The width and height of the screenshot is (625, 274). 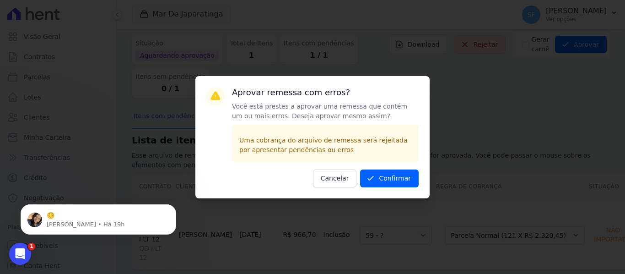 What do you see at coordinates (325, 111) in the screenshot?
I see `p: Você está prestes a aprovar uma remessa que contém um ou mais erros. Deseja aprovar mesmo assim?` at bounding box center [325, 111].